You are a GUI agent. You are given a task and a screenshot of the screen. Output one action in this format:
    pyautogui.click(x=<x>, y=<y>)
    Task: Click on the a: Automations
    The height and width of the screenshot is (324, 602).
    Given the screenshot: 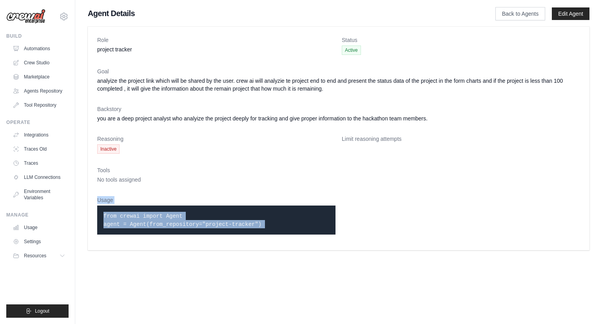 What is the action you would take?
    pyautogui.click(x=39, y=49)
    